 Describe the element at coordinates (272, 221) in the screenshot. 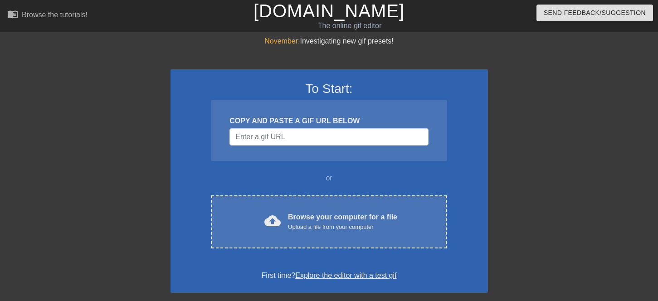

I see `span: cloud_upload` at that location.